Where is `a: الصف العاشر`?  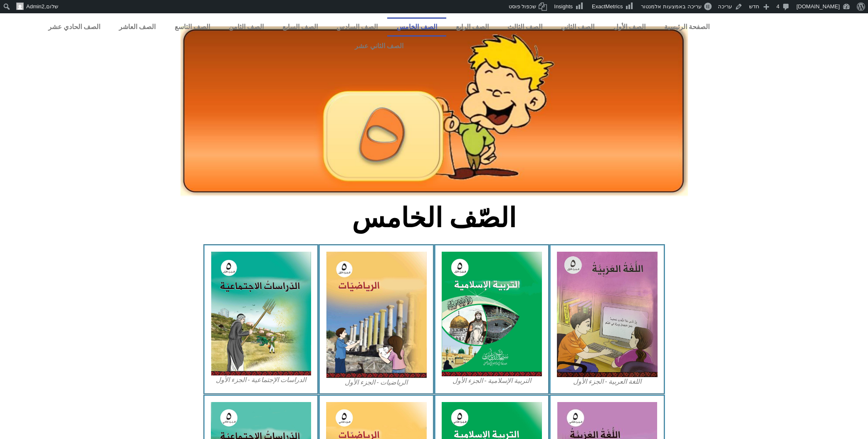 a: الصف العاشر is located at coordinates (137, 27).